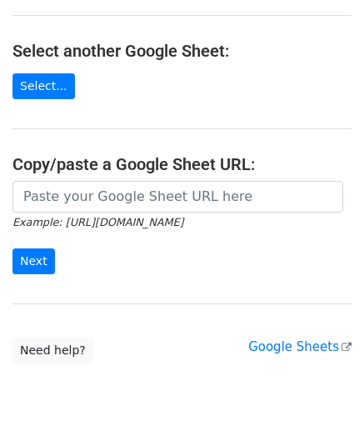  Describe the element at coordinates (182, 51) in the screenshot. I see `h4: Select another Google Sheet:` at that location.